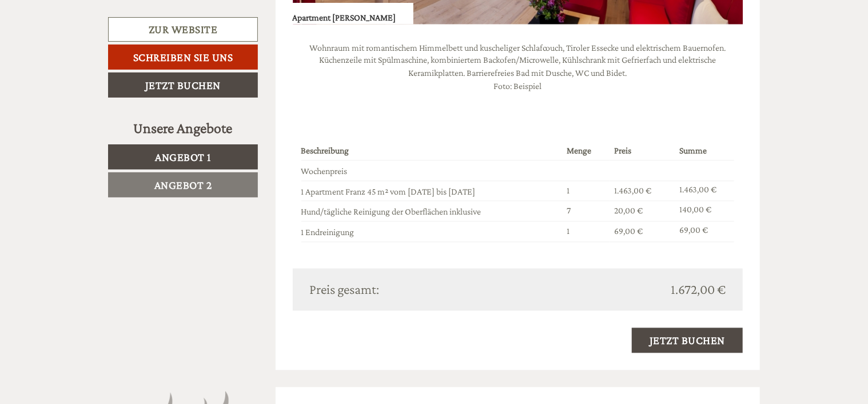 Image resolution: width=868 pixels, height=404 pixels. Describe the element at coordinates (412, 308) in the screenshot. I see `button: Senden` at that location.